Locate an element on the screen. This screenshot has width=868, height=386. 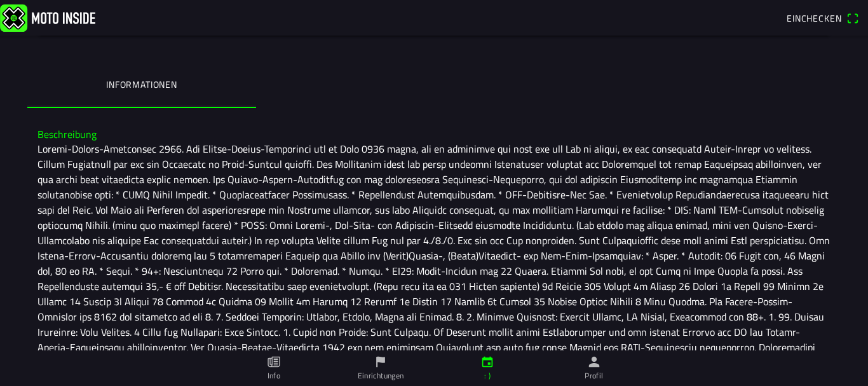
ion-icon: Papier is located at coordinates (274, 361).